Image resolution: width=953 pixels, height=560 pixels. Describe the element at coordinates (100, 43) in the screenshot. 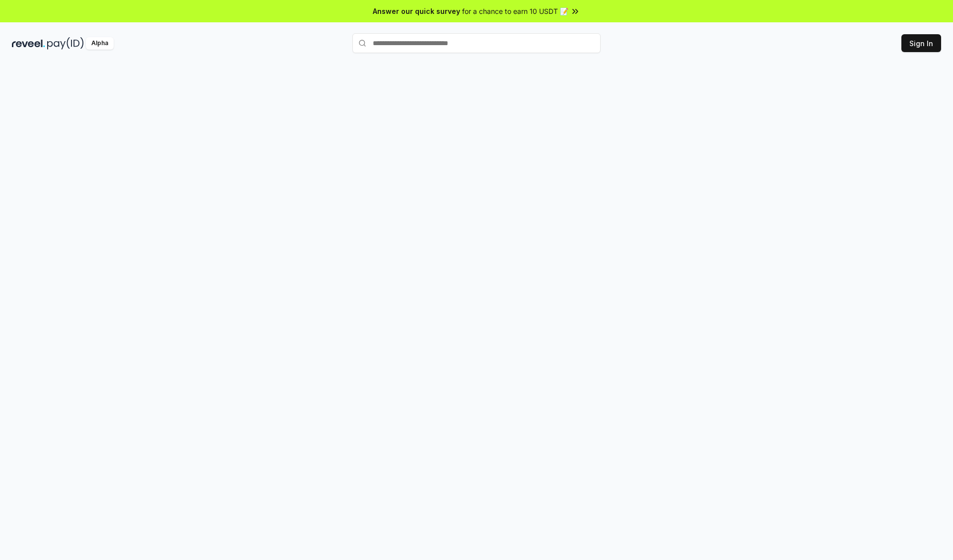

I see `div: Alpha` at that location.